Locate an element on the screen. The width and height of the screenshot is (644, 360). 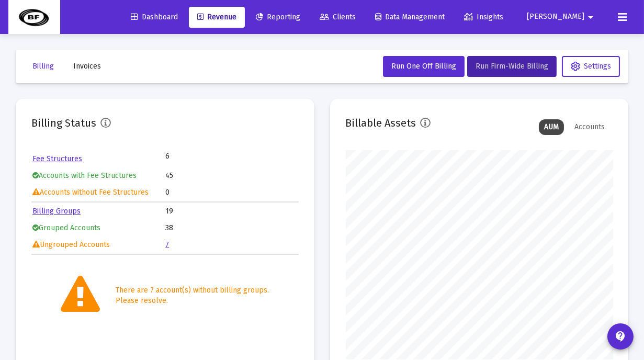
mat-icon: arrow_drop_down is located at coordinates (591, 17).